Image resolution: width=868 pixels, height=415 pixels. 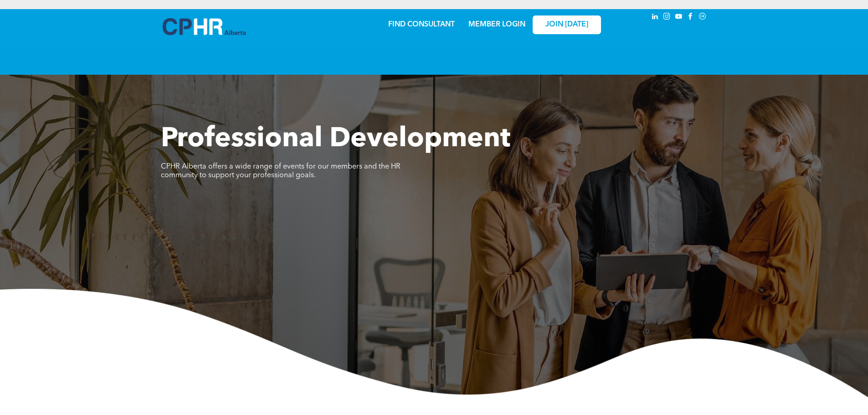 What do you see at coordinates (691, 17) in the screenshot?
I see `a: facebook` at bounding box center [691, 17].